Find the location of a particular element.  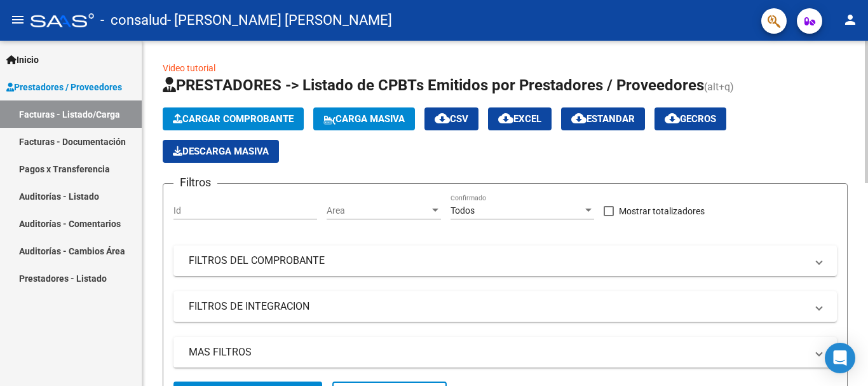

span: Carga Masiva is located at coordinates (364, 119).